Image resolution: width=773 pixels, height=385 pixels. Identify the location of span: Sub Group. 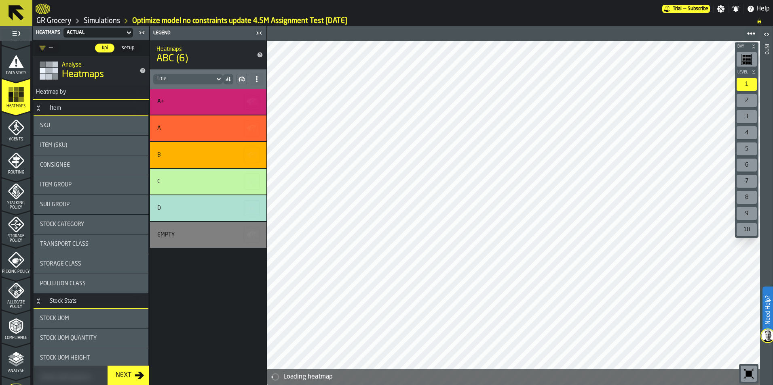
(55, 205).